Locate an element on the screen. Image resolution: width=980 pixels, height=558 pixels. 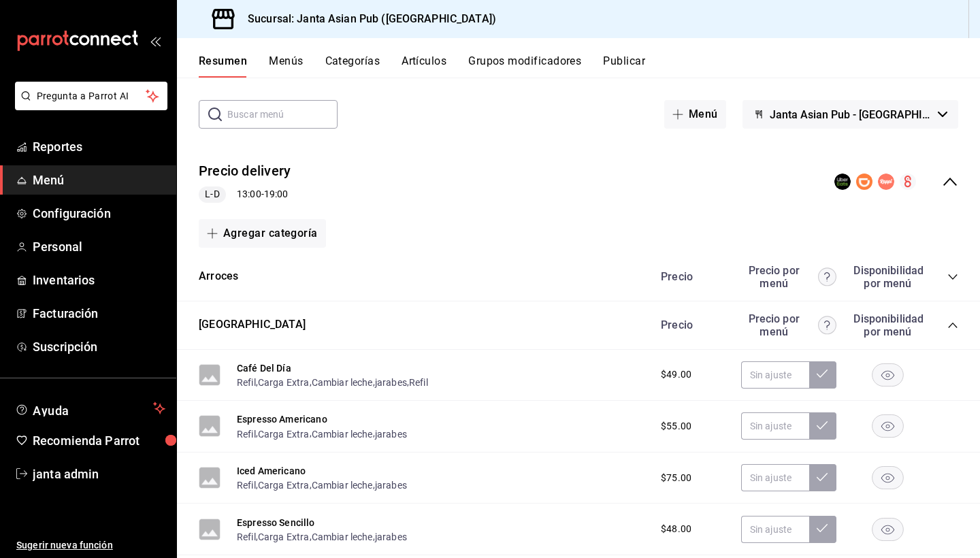
span: Pregunta a Parrot AI is located at coordinates (91, 96).